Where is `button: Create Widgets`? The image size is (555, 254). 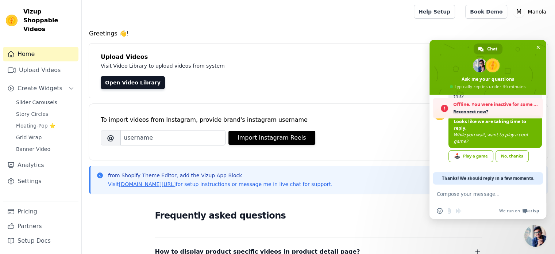
button: Create Widgets is located at coordinates (41, 88).